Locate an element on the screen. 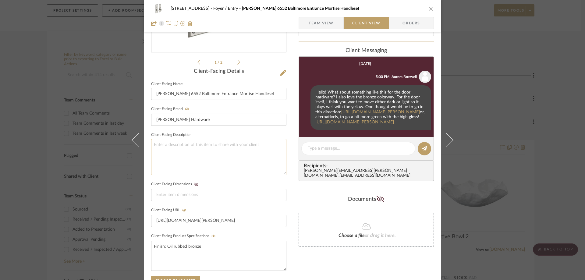  span: Recipients: is located at coordinates (367, 166).